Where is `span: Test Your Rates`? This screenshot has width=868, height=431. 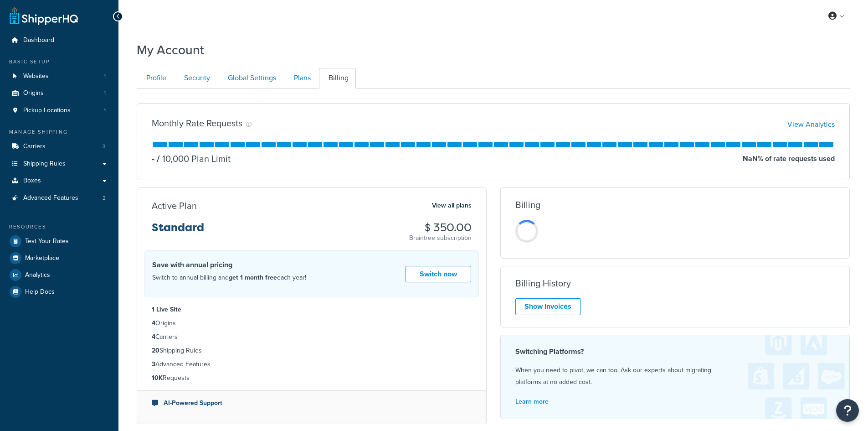 span: Test Your Rates is located at coordinates (47, 241).